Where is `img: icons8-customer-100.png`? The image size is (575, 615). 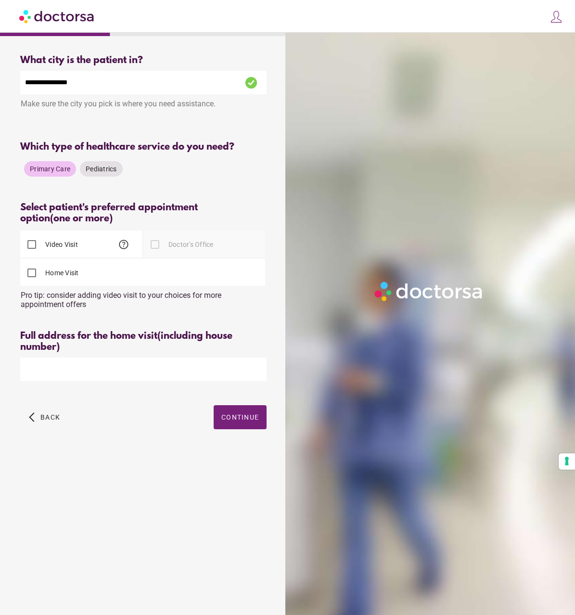
img: icons8-customer-100.png is located at coordinates (556, 17).